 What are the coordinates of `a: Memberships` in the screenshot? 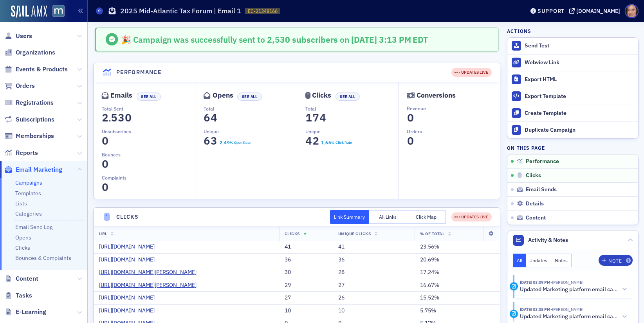 It's located at (29, 136).